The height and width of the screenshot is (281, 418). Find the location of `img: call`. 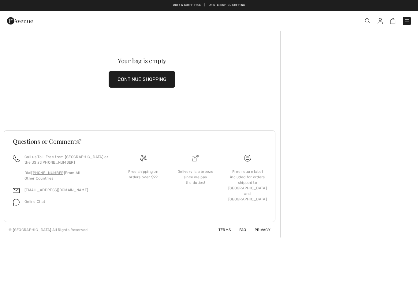

img: call is located at coordinates (16, 158).